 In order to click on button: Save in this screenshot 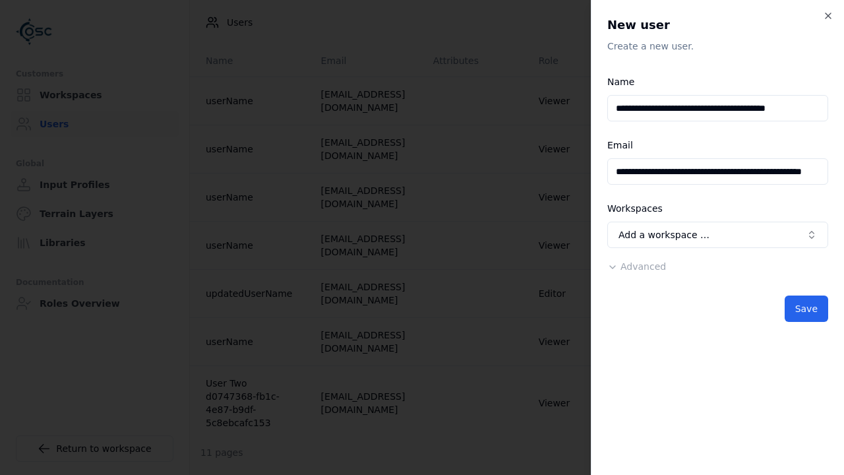, I will do `click(806, 308)`.